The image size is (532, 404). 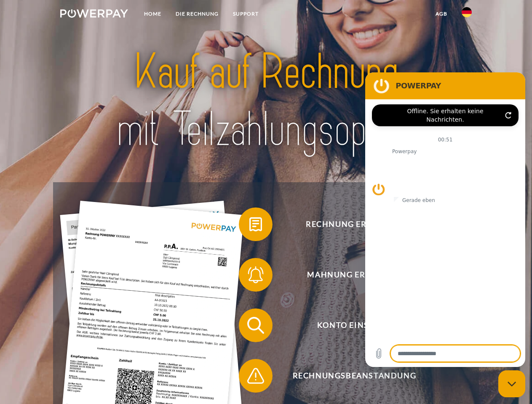 What do you see at coordinates (94, 13) in the screenshot?
I see `img: logo-powerpay-white.svg` at bounding box center [94, 13].